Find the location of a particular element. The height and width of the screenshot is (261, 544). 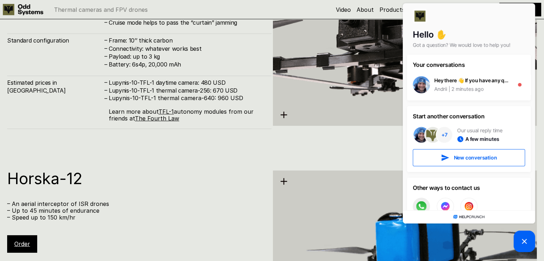

h4: Frame: 10’’ thick carbon is located at coordinates (186, 40).